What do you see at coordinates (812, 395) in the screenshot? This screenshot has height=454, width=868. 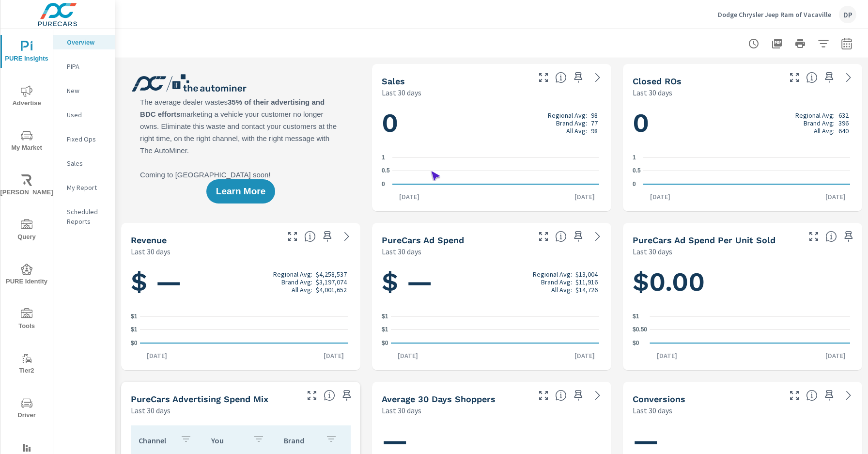 I see `span: The number of dealer-specified goals completed by a visitor. [Source: This data is provided by th...` at bounding box center [812, 395].